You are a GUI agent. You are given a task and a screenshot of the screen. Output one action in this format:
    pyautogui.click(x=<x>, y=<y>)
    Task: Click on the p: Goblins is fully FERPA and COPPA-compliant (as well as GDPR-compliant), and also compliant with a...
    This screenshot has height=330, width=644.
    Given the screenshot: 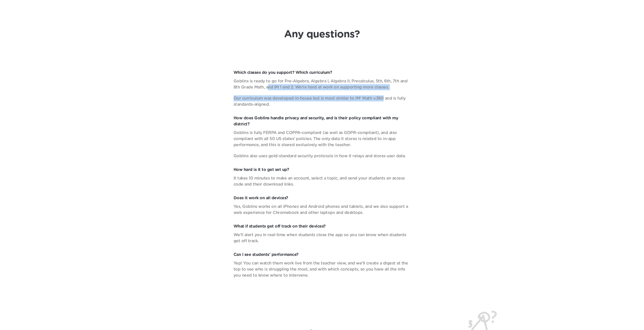 What is the action you would take?
    pyautogui.click(x=322, y=139)
    